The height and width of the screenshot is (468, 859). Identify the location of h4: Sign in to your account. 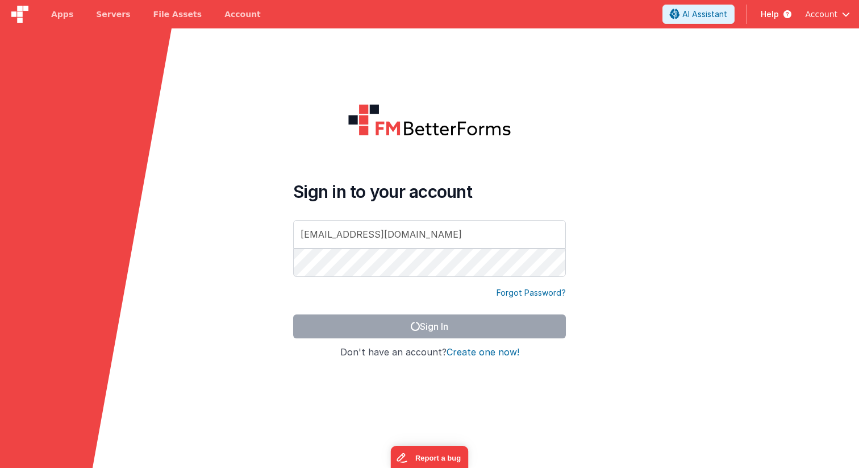
(430, 191).